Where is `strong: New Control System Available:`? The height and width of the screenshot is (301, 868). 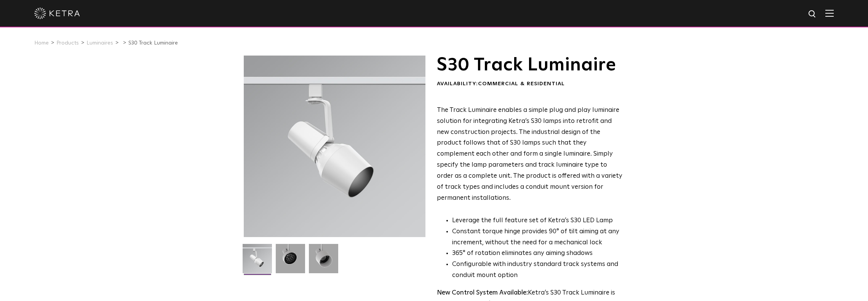
strong: New Control System Available: is located at coordinates (482, 293).